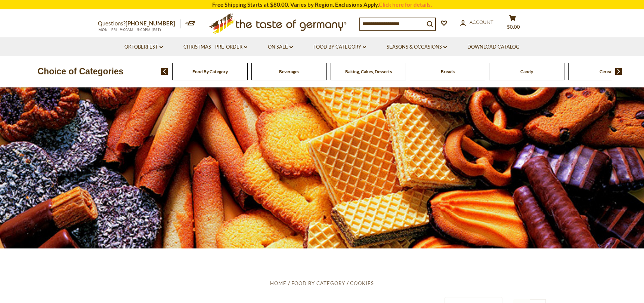 The width and height of the screenshot is (644, 303). I want to click on a: Click here for details., so click(405, 4).